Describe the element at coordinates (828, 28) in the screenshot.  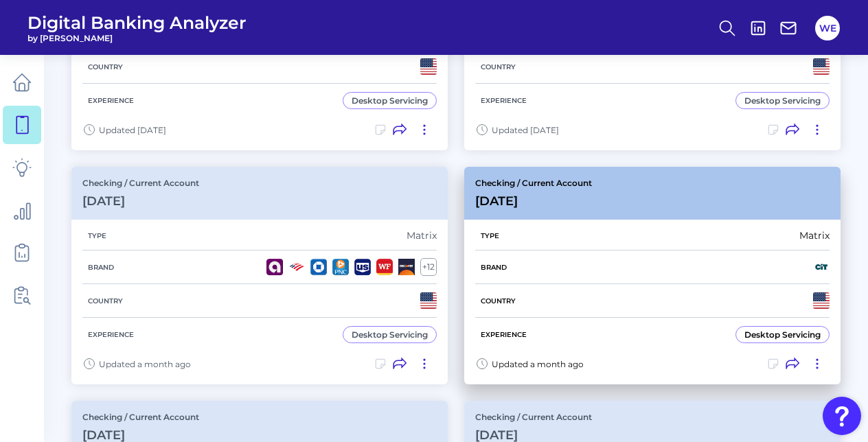
I see `button: WE` at that location.